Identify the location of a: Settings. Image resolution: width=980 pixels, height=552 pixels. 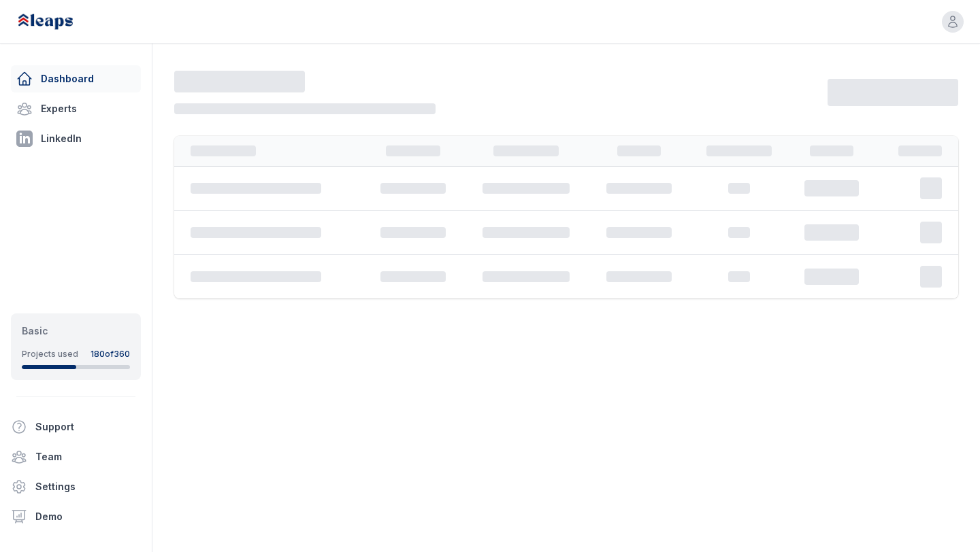
(76, 487).